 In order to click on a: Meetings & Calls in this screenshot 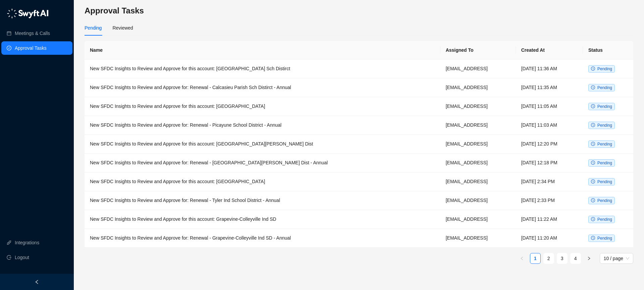, I will do `click(32, 33)`.